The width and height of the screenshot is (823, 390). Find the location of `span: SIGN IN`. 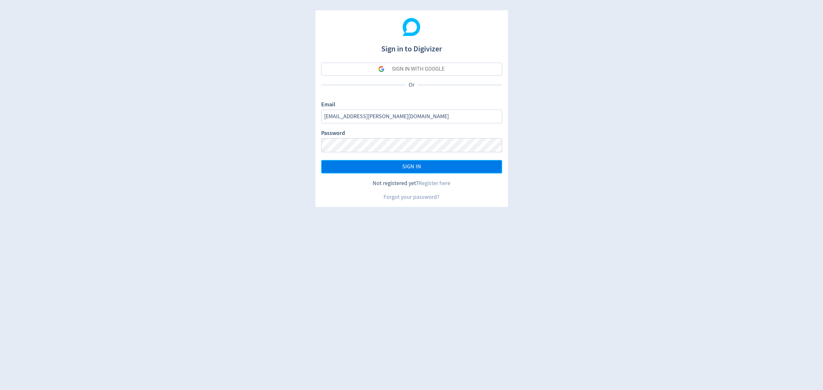

span: SIGN IN is located at coordinates (412, 167).